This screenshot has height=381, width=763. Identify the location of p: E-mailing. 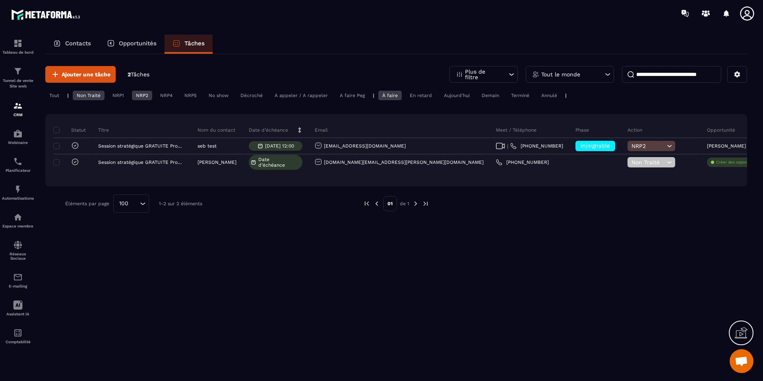
(18, 286).